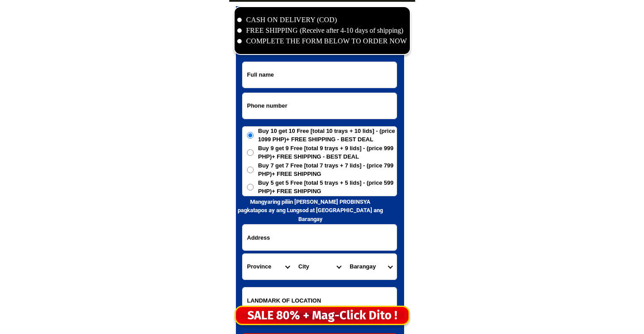  What do you see at coordinates (250, 153) in the screenshot?
I see `input: Buy 9 get 9 Free [total 9 trays + 9 lids] - (price 999 PHP)+ FREE SHIPPING - BEST DEAL` at bounding box center [250, 153].